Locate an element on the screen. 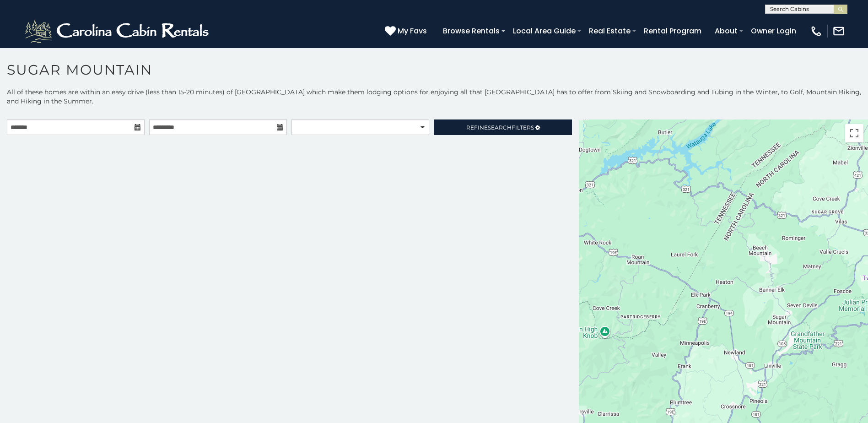 The width and height of the screenshot is (868, 423). span: Refine Filters is located at coordinates (501, 127).